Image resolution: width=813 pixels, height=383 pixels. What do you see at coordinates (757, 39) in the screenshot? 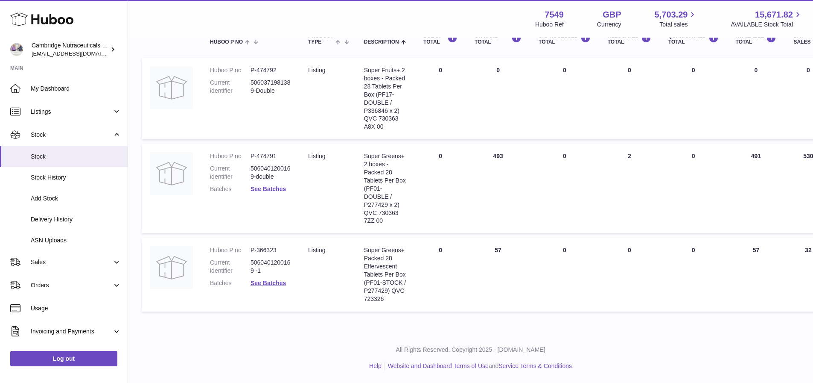
I see `div: AVAILABLE Total` at bounding box center [757, 39].